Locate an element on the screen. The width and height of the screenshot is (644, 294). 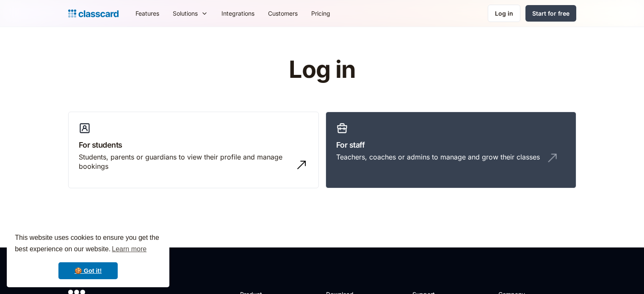
div: cookieconsent is located at coordinates (88, 256).